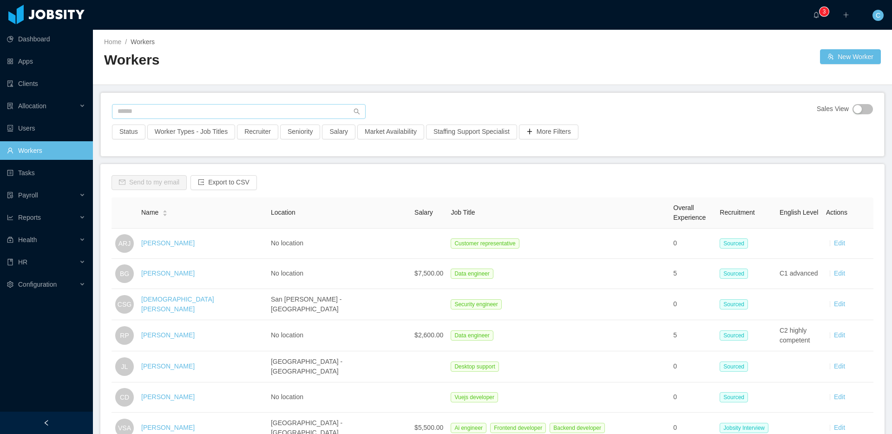  What do you see at coordinates (429, 273) in the screenshot?
I see `span: $7,500.00` at bounding box center [429, 273].